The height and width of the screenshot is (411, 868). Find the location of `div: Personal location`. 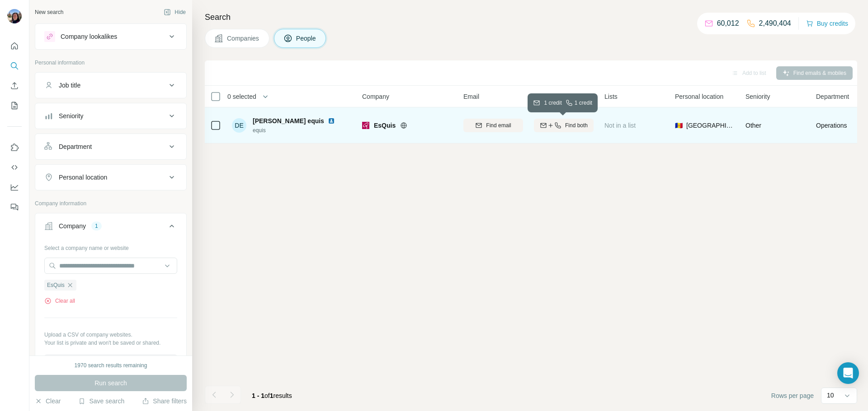

div: Personal location is located at coordinates (83, 177).